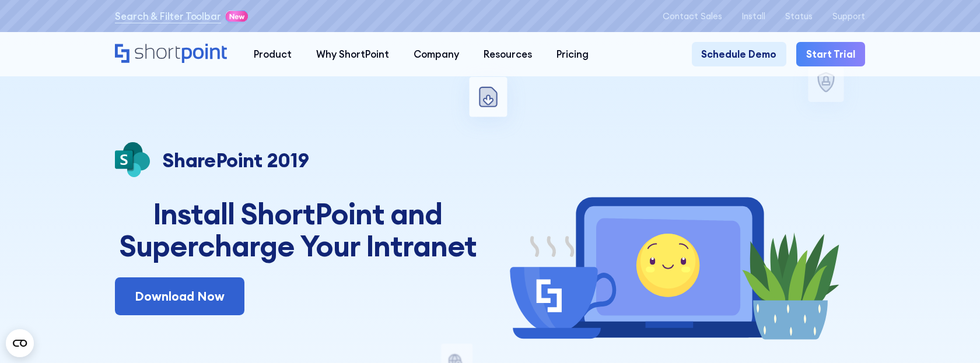  Describe the element at coordinates (508, 54) in the screenshot. I see `div: Resources` at that location.